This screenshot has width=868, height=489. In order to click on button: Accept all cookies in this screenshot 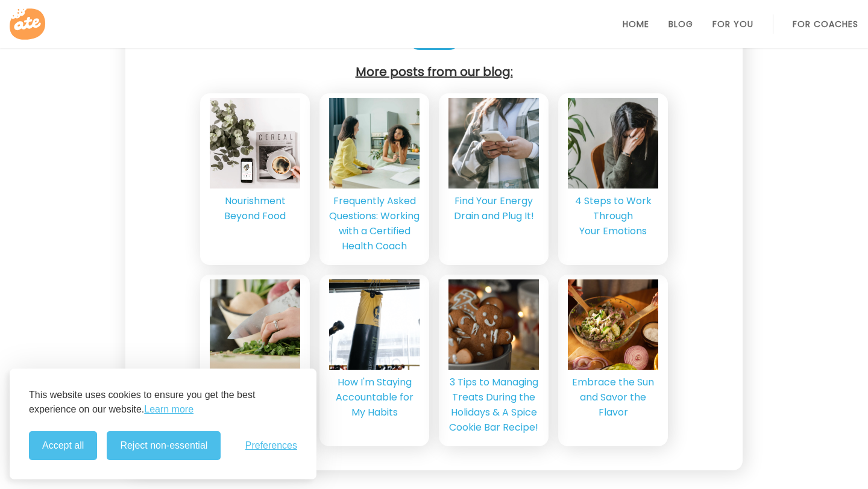, I will do `click(63, 446)`.